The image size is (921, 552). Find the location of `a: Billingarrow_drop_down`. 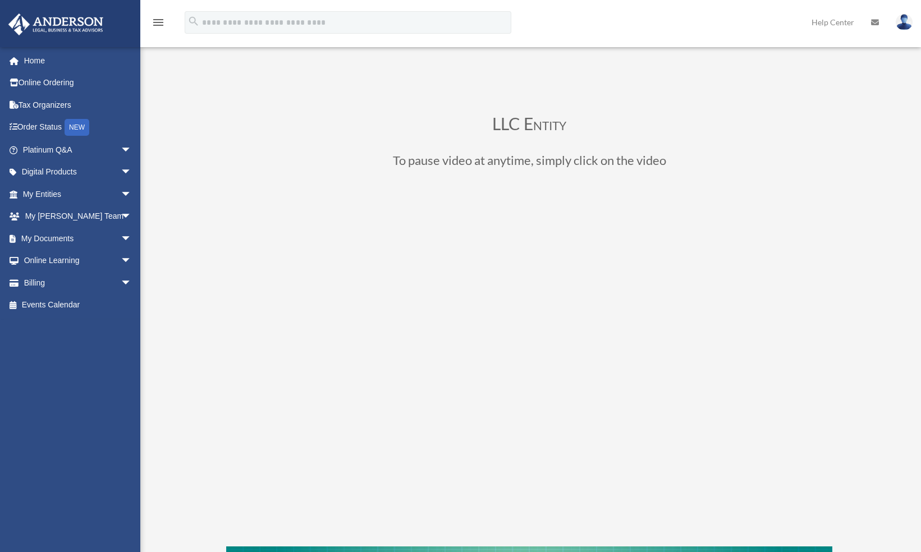

a: Billingarrow_drop_down is located at coordinates (78, 283).